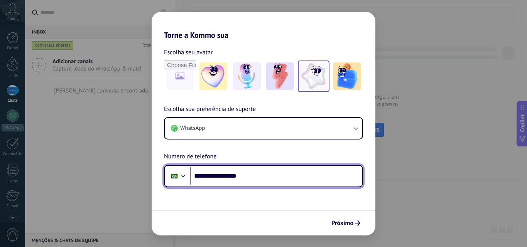  Describe the element at coordinates (347, 76) in the screenshot. I see `img: -5.jpeg` at that location.